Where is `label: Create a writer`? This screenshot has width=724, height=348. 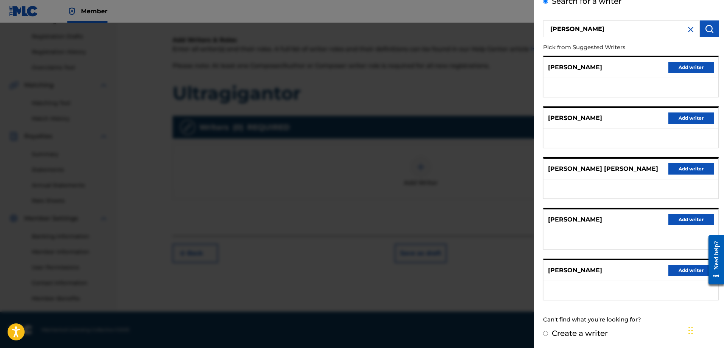
label: Create a writer is located at coordinates (580, 333).